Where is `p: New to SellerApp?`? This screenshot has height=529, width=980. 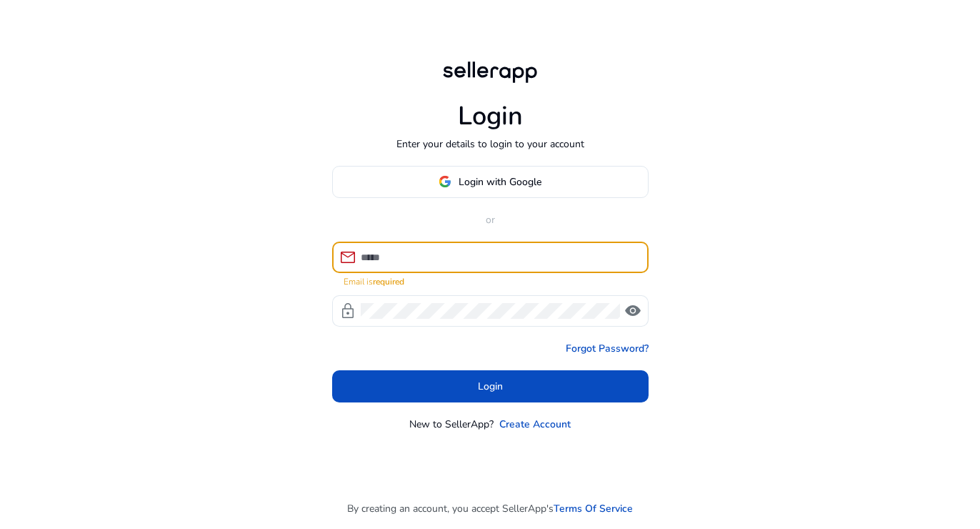
p: New to SellerApp? is located at coordinates (452, 424).